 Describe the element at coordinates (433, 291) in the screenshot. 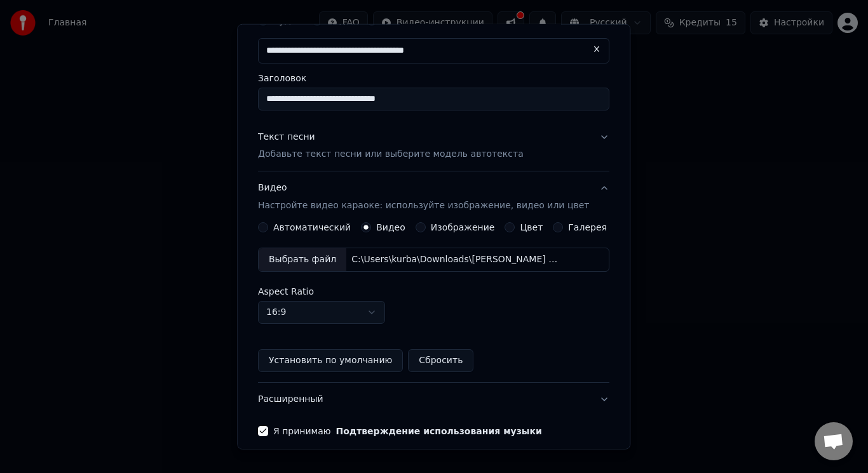

I see `label: Aspect Ratio` at that location.